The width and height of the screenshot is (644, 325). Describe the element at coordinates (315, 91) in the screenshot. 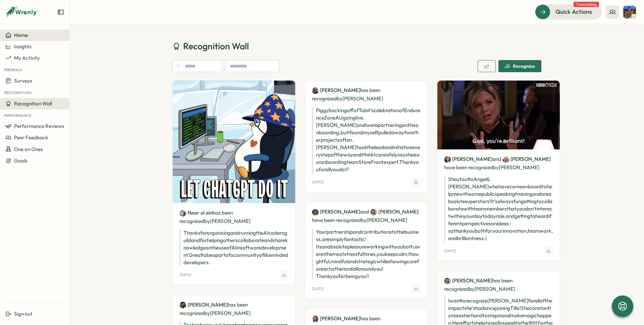

I see `img: Aimee Weston` at that location.